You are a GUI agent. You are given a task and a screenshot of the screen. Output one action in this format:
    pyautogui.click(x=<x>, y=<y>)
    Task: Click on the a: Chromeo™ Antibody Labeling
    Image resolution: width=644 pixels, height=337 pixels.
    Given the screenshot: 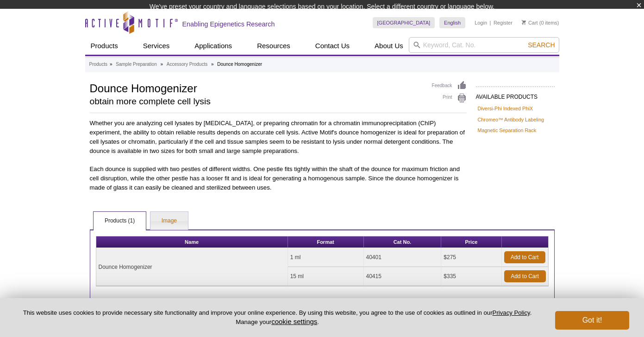 What is the action you would take?
    pyautogui.click(x=511, y=120)
    